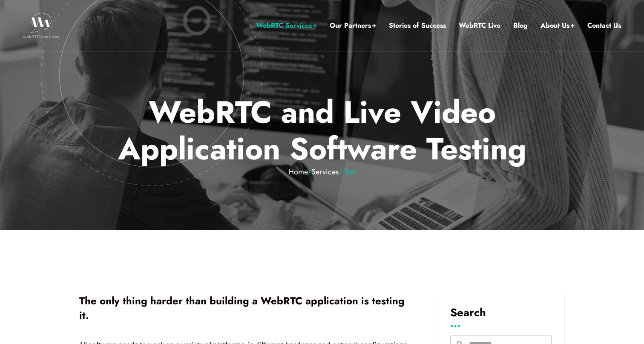 Image resolution: width=644 pixels, height=344 pixels. I want to click on a: WebRTC Live, so click(479, 26).